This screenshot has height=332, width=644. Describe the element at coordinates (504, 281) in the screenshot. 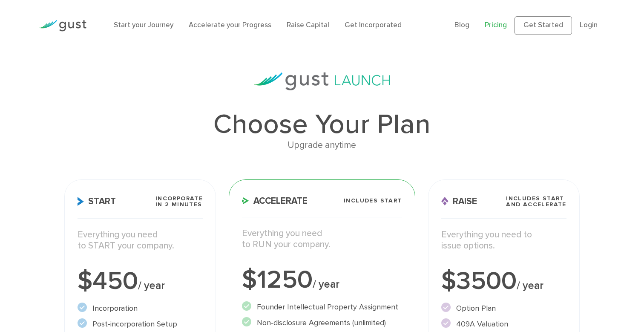

I see `div: $3500` at that location.